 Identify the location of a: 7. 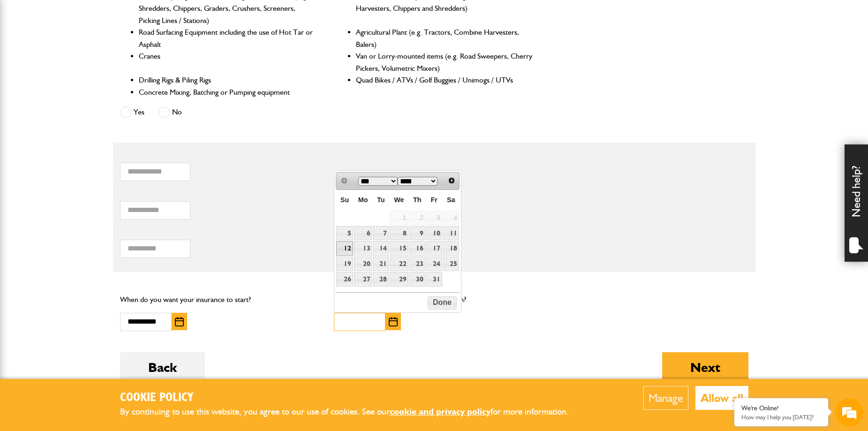
(381, 233).